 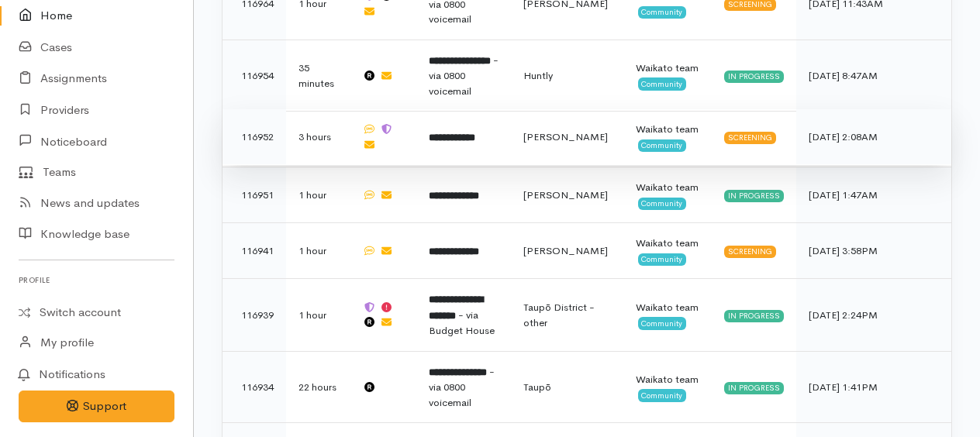 What do you see at coordinates (254, 137) in the screenshot?
I see `td: 116952` at bounding box center [254, 137].